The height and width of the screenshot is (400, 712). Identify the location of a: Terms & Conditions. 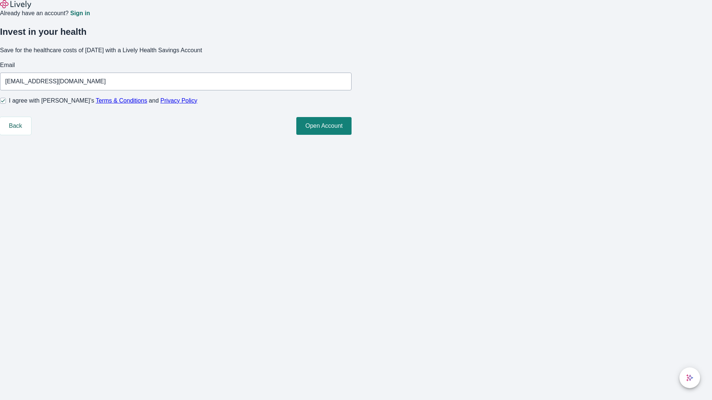
(121, 100).